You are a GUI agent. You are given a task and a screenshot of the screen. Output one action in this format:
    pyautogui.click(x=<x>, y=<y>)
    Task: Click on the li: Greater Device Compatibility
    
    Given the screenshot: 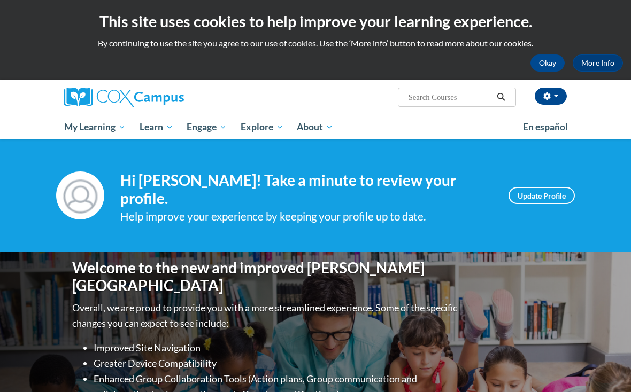 What is the action you would take?
    pyautogui.click(x=276, y=363)
    